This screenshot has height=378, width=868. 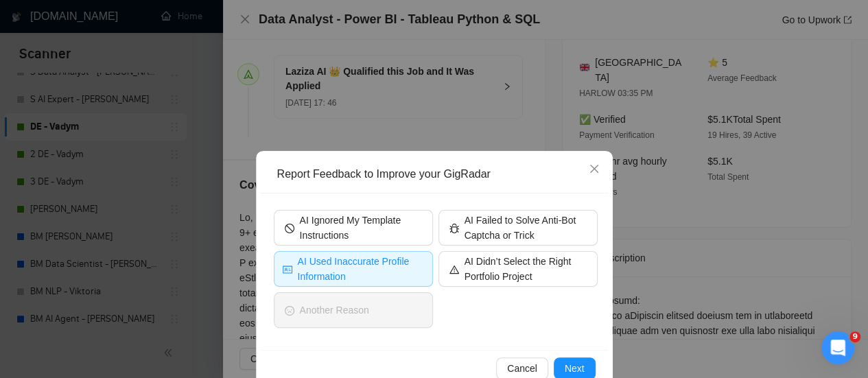 I want to click on span: Cancel, so click(x=522, y=369).